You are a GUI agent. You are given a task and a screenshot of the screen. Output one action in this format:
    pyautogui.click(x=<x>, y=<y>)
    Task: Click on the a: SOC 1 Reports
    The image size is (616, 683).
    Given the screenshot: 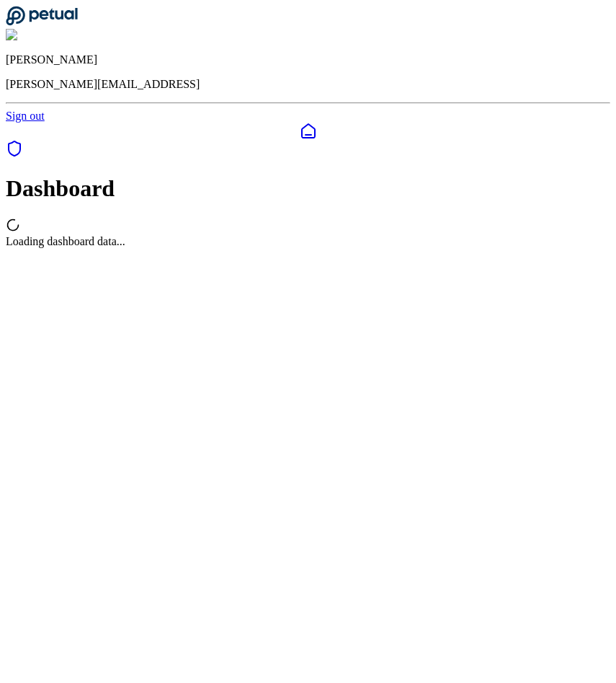 What is the action you would take?
    pyautogui.click(x=14, y=153)
    